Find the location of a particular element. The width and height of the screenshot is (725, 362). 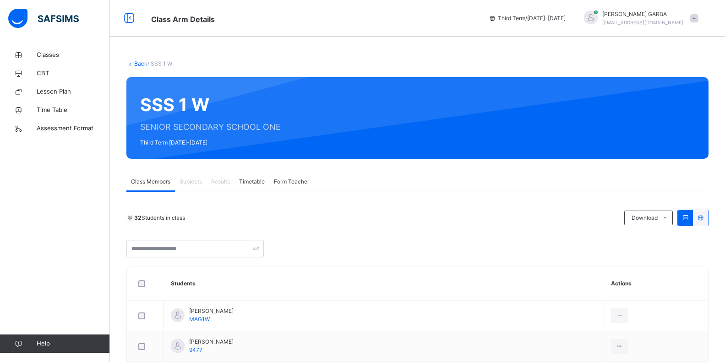

span: Class Arm Details is located at coordinates (183, 19).